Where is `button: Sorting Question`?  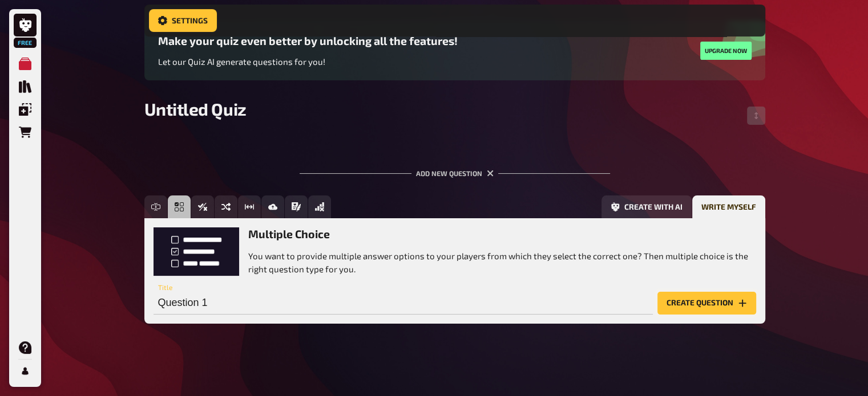 button: Sorting Question is located at coordinates (226, 207).